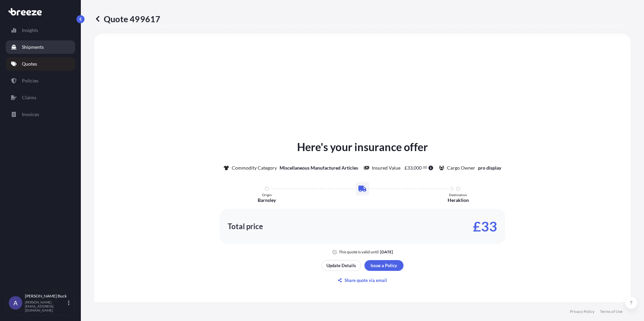  Describe the element at coordinates (363, 280) in the screenshot. I see `button: Share quote via email` at that location.